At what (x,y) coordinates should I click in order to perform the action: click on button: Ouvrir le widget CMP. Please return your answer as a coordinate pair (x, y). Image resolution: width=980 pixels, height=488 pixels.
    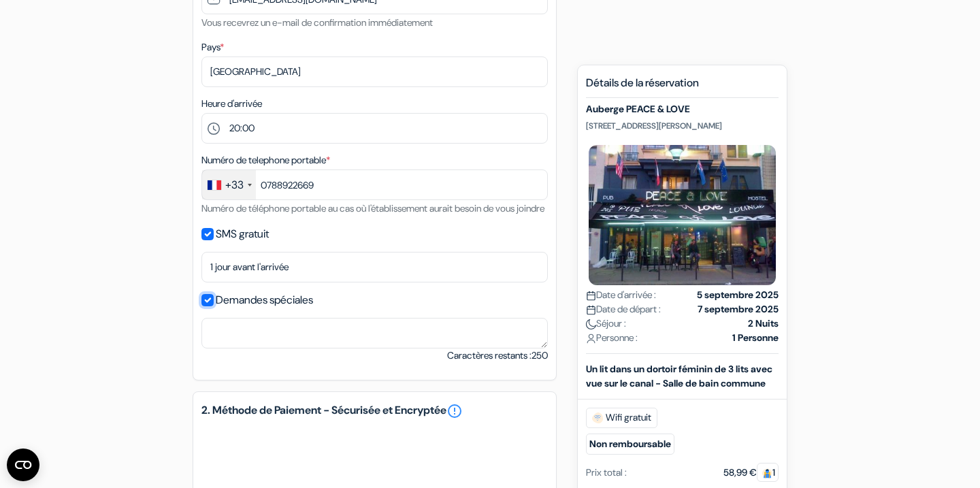
    Looking at the image, I should click on (23, 465).